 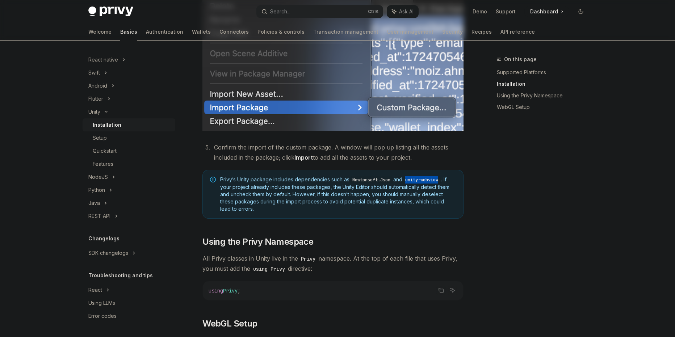 What do you see at coordinates (234, 32) in the screenshot?
I see `a: Connectors` at bounding box center [234, 32].